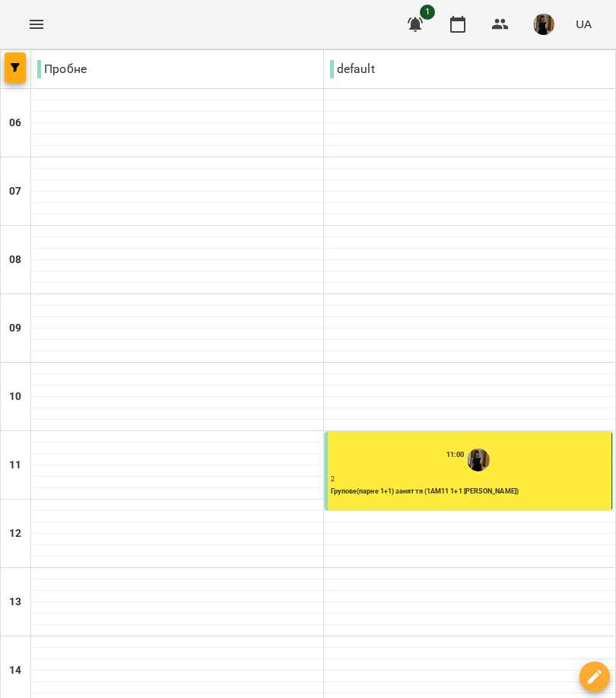 This screenshot has height=698, width=616. Describe the element at coordinates (15, 602) in the screenshot. I see `h6: 13` at that location.